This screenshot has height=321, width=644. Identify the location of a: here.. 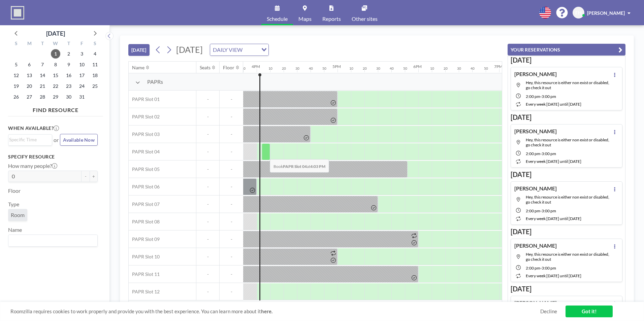
(267, 312).